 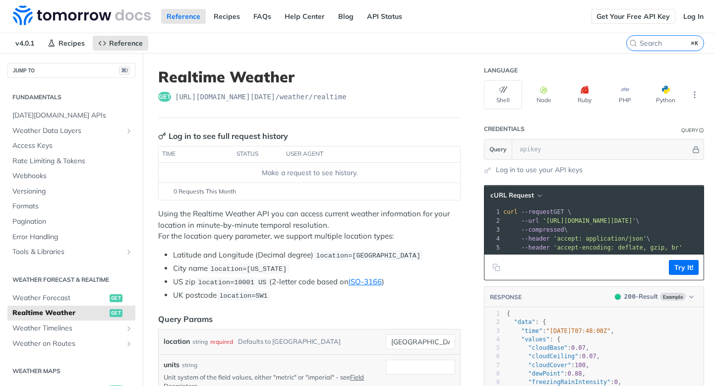 I want to click on div: Log in to see full request history, so click(x=223, y=136).